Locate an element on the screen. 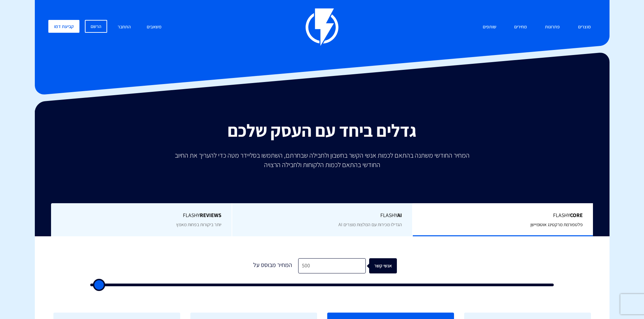  span: יותר ביקורות בפחות מאמץ is located at coordinates (199, 224).